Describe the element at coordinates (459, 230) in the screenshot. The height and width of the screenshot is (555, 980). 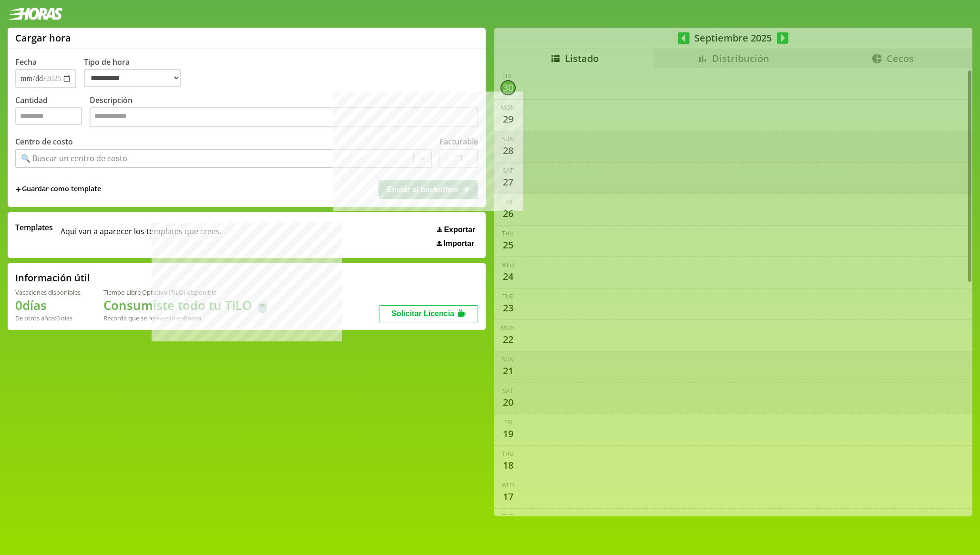
I see `span: Exportar` at that location.